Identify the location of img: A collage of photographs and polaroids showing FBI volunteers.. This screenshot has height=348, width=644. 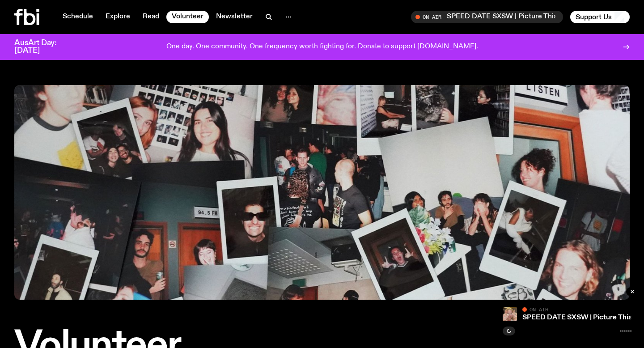
(322, 193).